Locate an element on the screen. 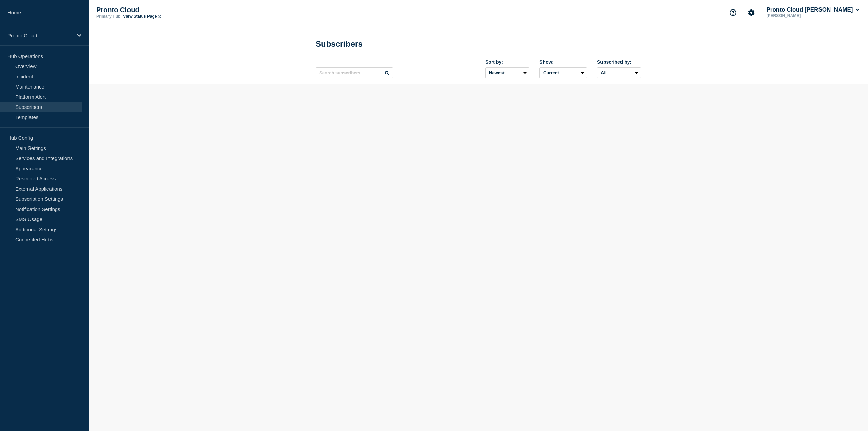 The image size is (868, 431). button: Account settings is located at coordinates (751, 13).